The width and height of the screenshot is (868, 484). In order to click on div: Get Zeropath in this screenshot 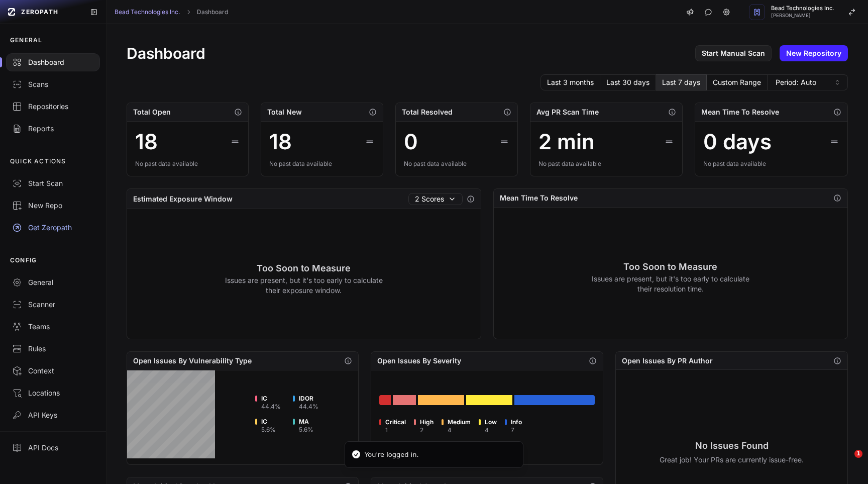, I will do `click(53, 227)`.